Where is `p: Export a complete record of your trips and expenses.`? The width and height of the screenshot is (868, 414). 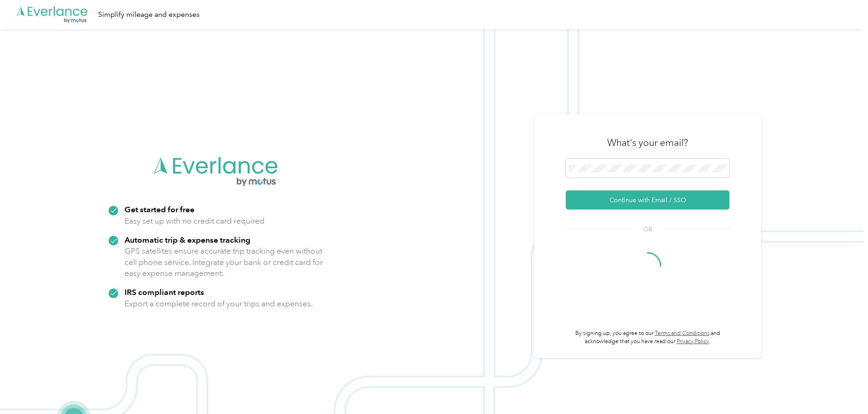
p: Export a complete record of your trips and expenses. is located at coordinates (219, 304).